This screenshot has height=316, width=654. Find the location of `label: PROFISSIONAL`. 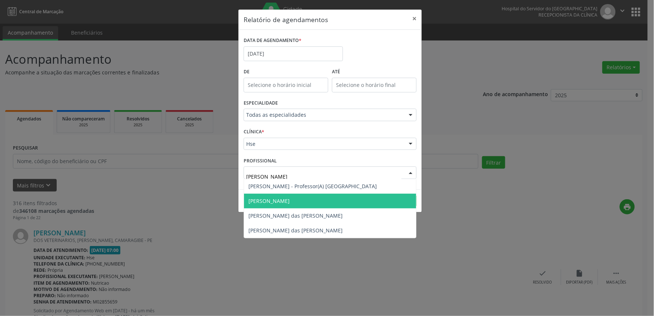

label: PROFISSIONAL is located at coordinates (260, 161).